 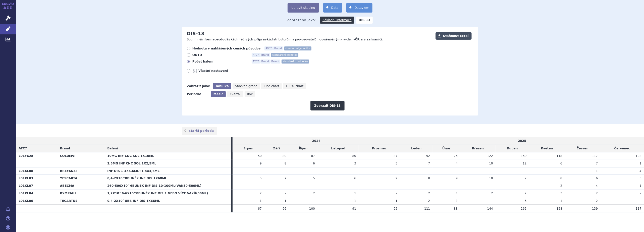 I want to click on th: KYMRIAH, so click(x=81, y=194).